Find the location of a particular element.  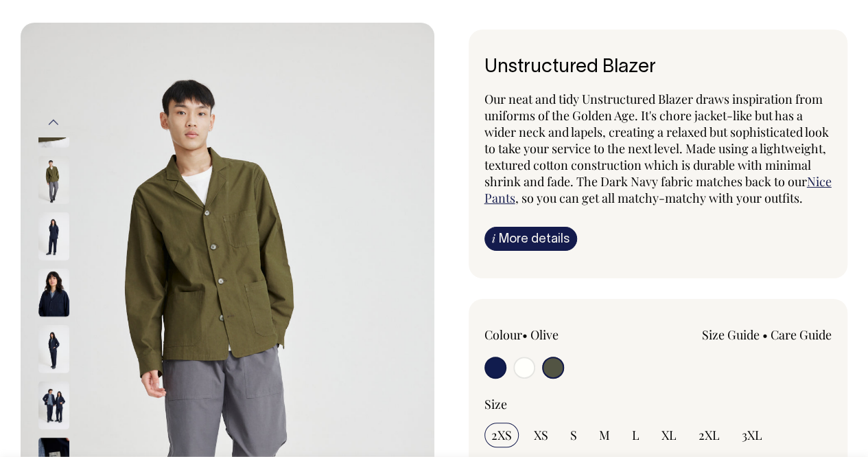

button: Previous is located at coordinates (54, 122).